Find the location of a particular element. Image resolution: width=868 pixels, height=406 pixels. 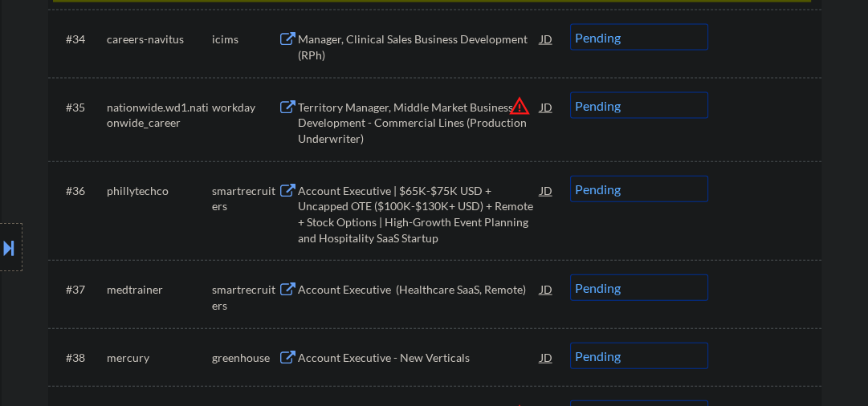

div: Territory Manager, Middle Market Business Development - Commercial Lines (Production Underwriter) is located at coordinates (420, 123).